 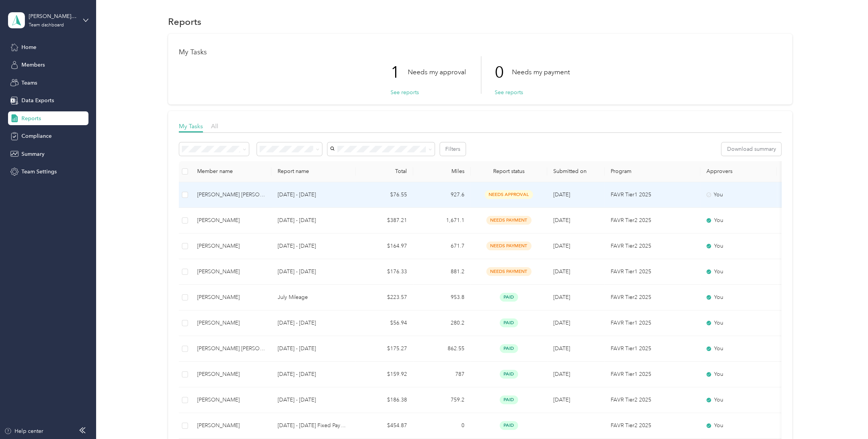 What do you see at coordinates (384, 426) in the screenshot?
I see `td: $454.87` at bounding box center [384, 426].